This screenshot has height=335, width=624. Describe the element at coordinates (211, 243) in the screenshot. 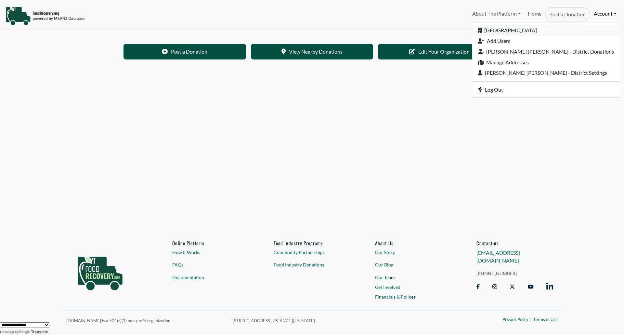

I see `h6: Online Platform` at that location.